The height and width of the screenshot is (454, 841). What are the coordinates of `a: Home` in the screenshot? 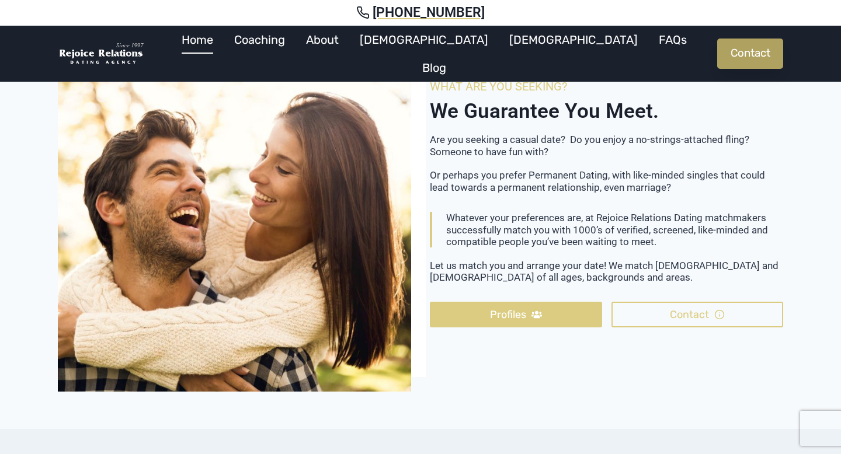 It's located at (197, 40).